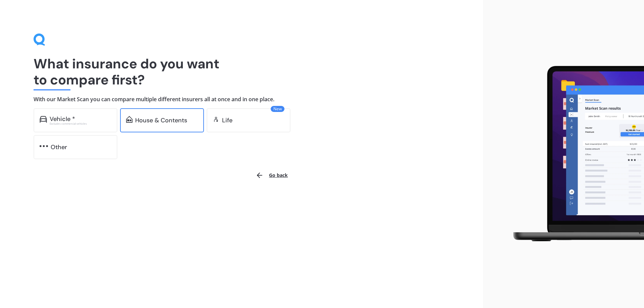  I want to click on div: Life, so click(227, 120).